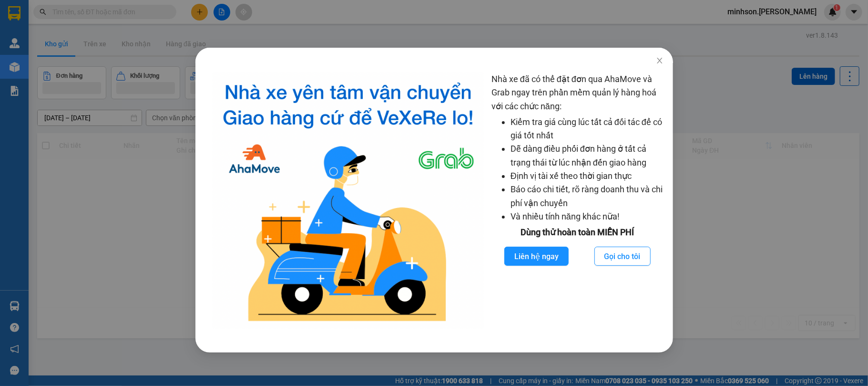 The height and width of the screenshot is (386, 868). Describe the element at coordinates (536, 256) in the screenshot. I see `button: Liên hệ ngay` at that location.